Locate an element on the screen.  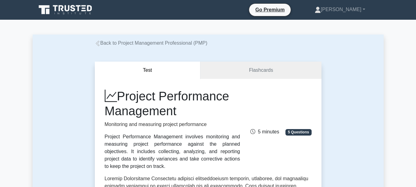
p: Monitoring and measuring project performance is located at coordinates (172, 124).